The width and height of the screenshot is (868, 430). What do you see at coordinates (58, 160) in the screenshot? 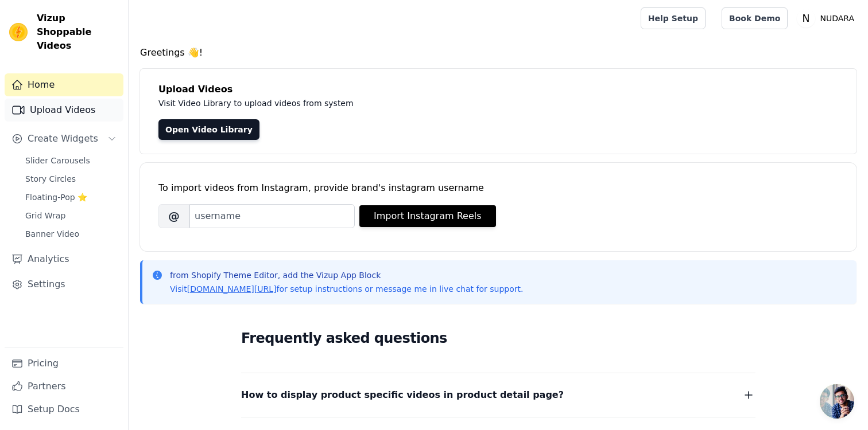
I see `span: Slider Carousels` at bounding box center [58, 160].